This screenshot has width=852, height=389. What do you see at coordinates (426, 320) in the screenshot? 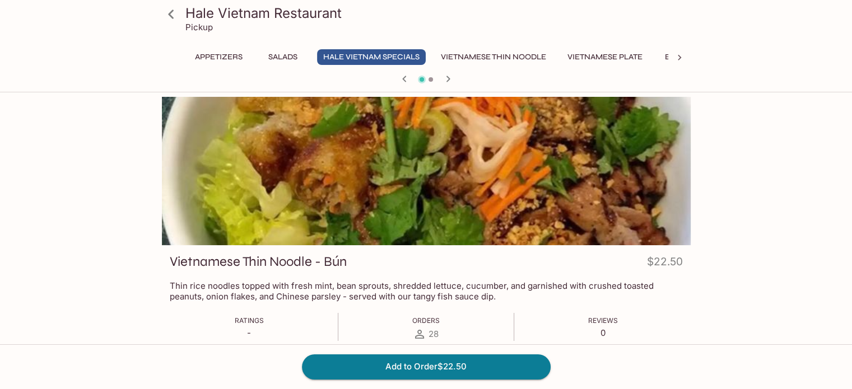
I see `span: Orders` at bounding box center [426, 320].